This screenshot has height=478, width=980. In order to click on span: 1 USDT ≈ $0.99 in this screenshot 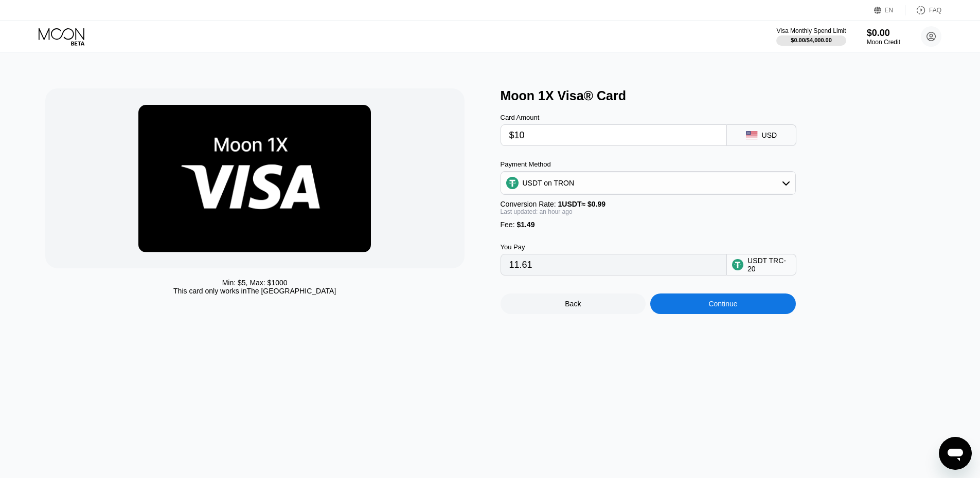, I will do `click(582, 204)`.